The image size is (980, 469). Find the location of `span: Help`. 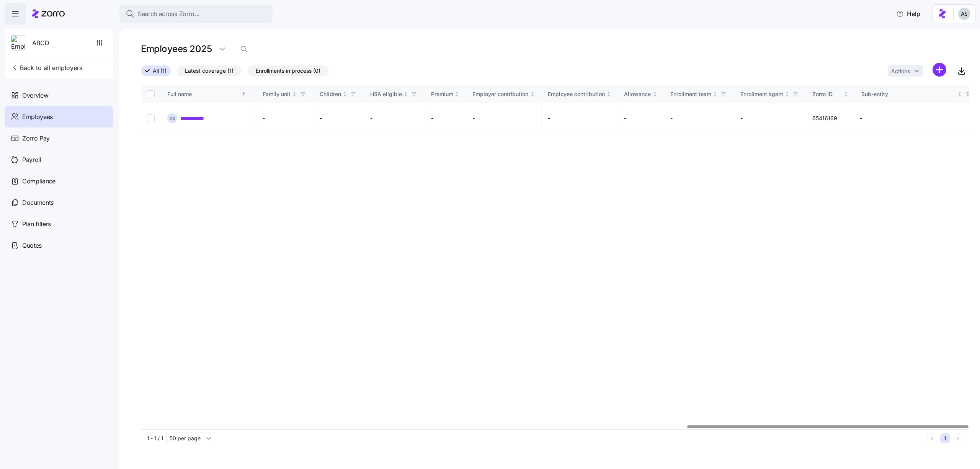

span: Help is located at coordinates (908, 14).